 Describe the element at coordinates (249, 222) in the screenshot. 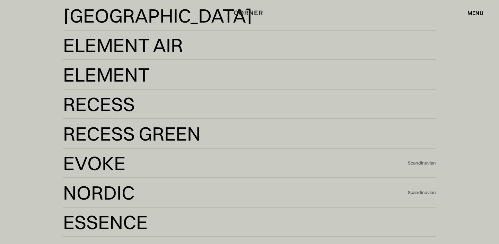

I see `a: EssenceEssence` at that location.